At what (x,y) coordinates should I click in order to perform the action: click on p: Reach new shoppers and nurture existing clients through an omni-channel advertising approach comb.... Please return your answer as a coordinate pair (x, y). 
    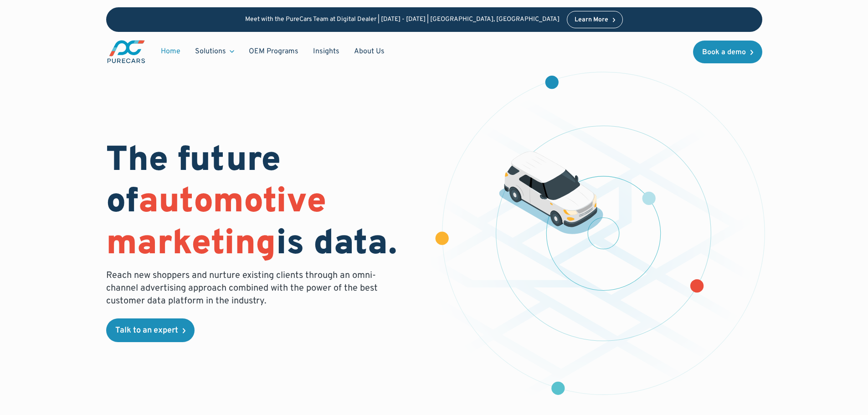
    Looking at the image, I should click on (245, 288).